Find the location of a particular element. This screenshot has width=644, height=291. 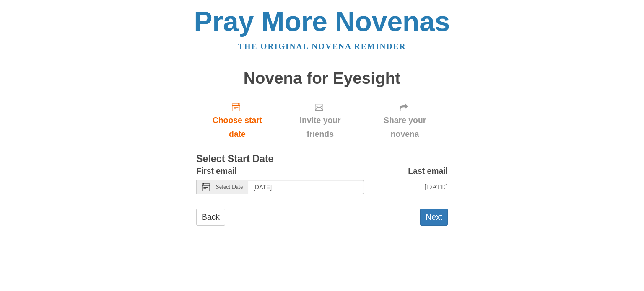

a: Back is located at coordinates (211, 217).